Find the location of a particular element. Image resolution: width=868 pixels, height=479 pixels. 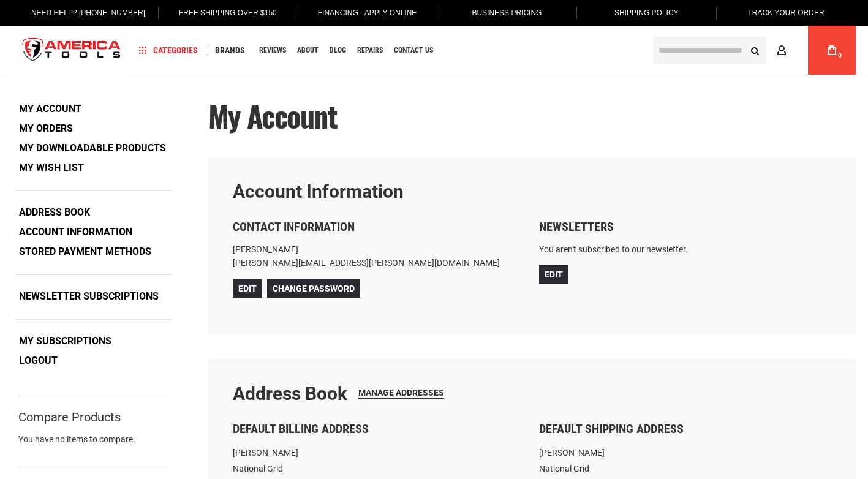

button: Search is located at coordinates (755, 50).